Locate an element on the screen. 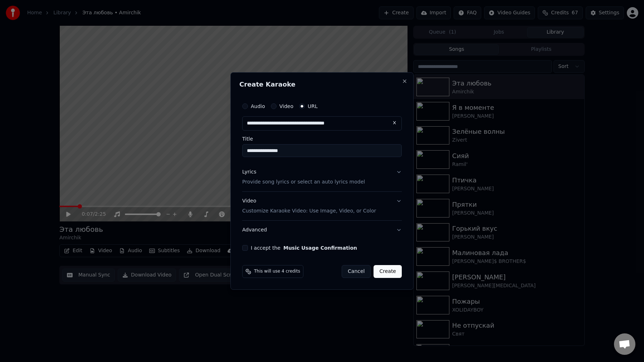  button: I accept the is located at coordinates (321, 248).